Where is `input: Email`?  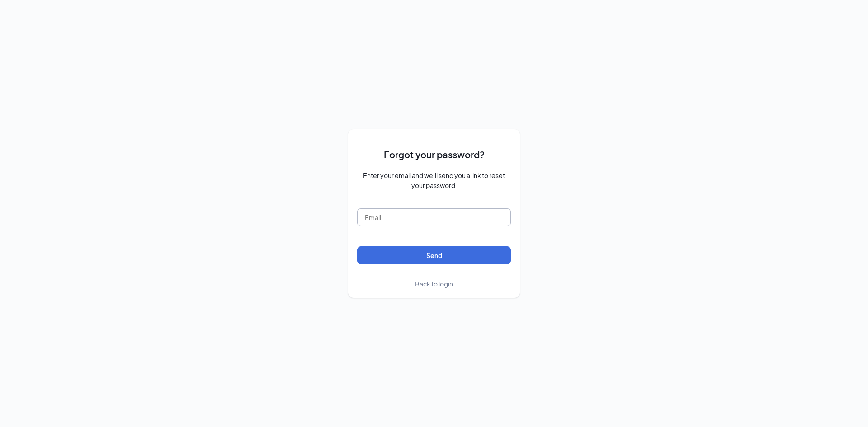
input: Email is located at coordinates (434, 217).